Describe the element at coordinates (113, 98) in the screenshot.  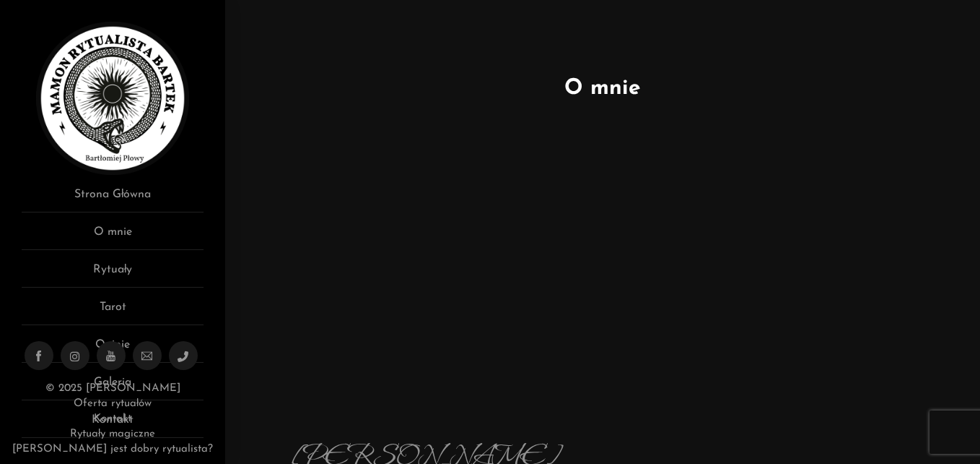
I see `img: Rytualista Bartek` at that location.